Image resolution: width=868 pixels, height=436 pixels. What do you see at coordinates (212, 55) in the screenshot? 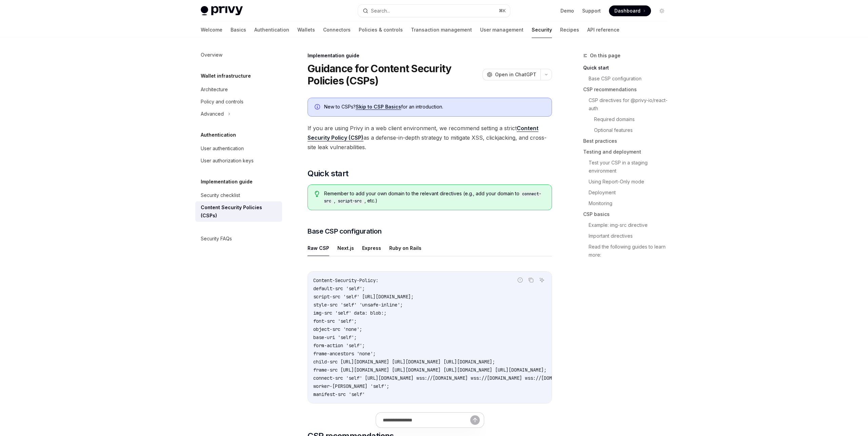
I see `div: Overview` at bounding box center [212, 55].